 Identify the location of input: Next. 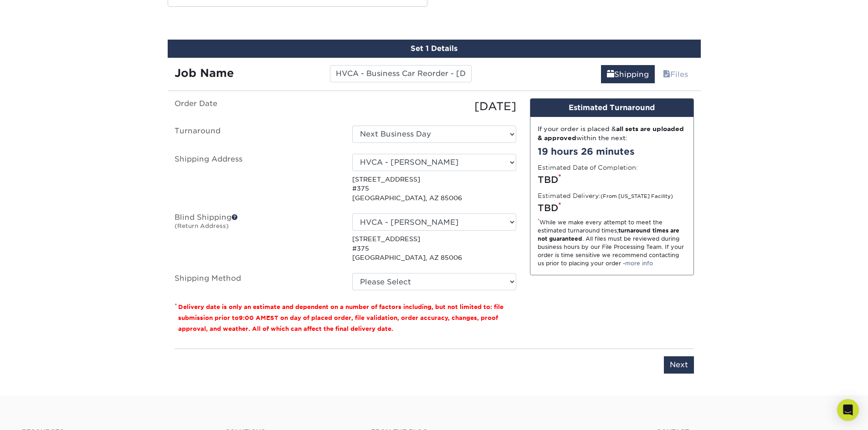
(679, 365).